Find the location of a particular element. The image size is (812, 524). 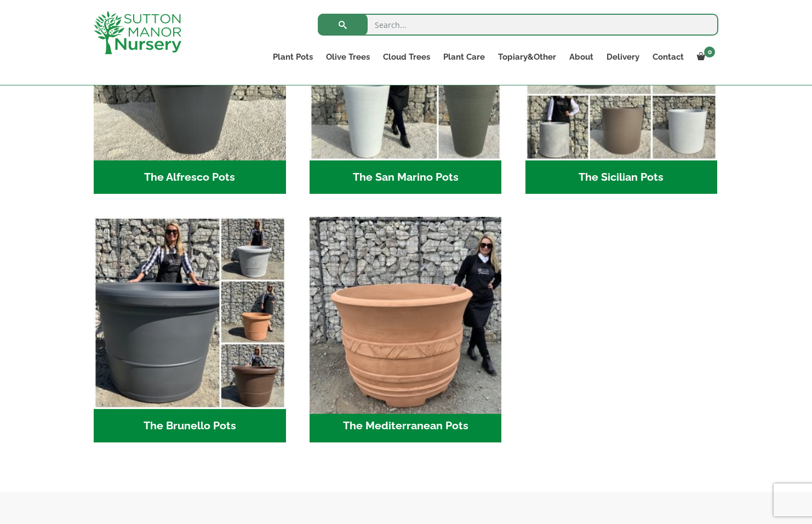

a: Visit product category The Mediterranean Pots is located at coordinates (406, 330).